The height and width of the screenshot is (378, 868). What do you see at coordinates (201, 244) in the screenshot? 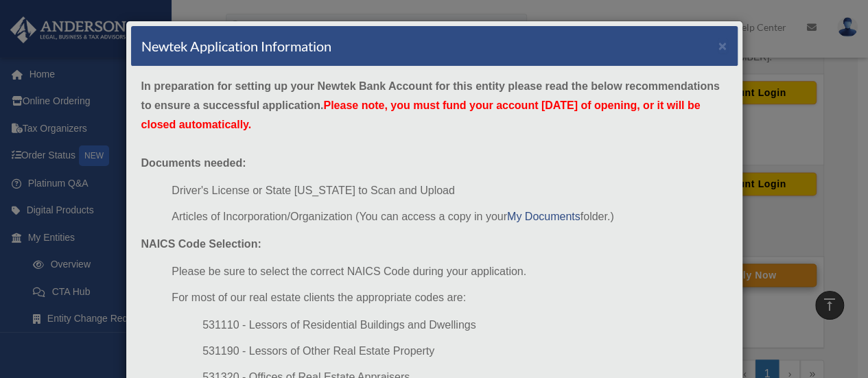
I see `strong: NAICS Code Selection:` at bounding box center [201, 244].